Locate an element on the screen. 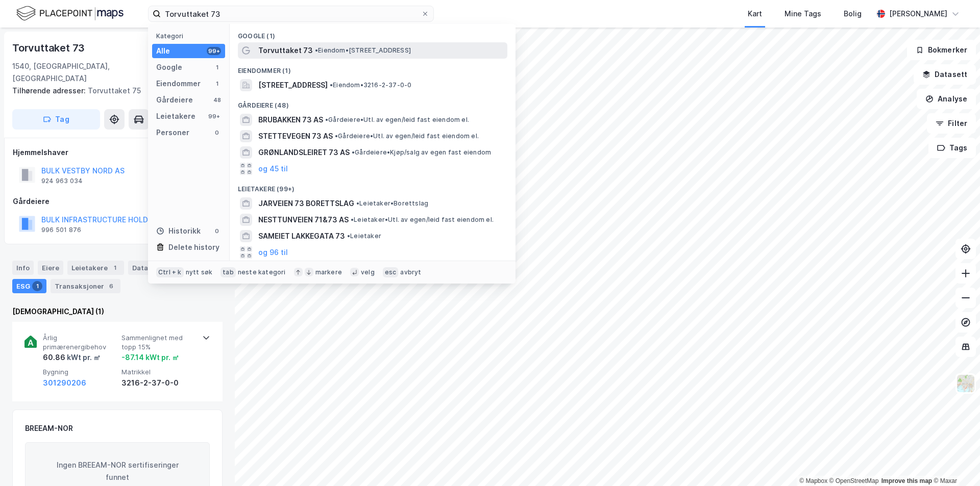 This screenshot has height=486, width=980. button: og 96 til is located at coordinates (273, 252).